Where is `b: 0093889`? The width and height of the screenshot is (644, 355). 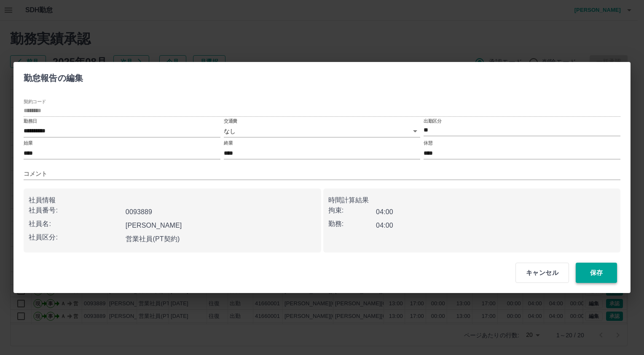
b: 0093889 is located at coordinates (138, 212).